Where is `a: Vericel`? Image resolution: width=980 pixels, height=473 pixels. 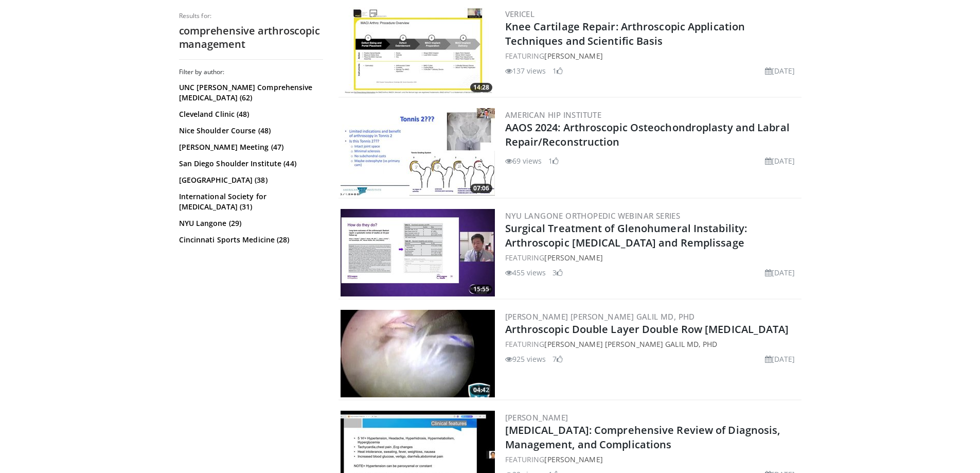 a: Vericel is located at coordinates (520, 14).